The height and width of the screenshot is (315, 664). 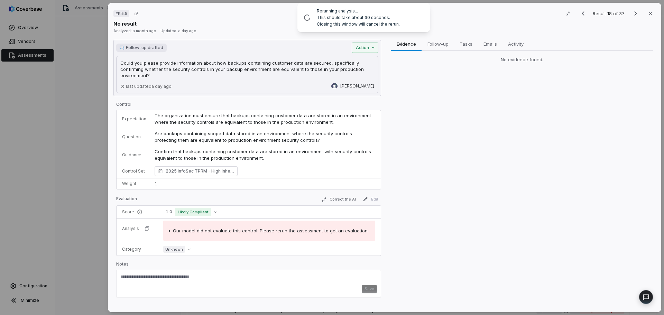 I want to click on img: Jason Boland avatar, so click(x=334, y=86).